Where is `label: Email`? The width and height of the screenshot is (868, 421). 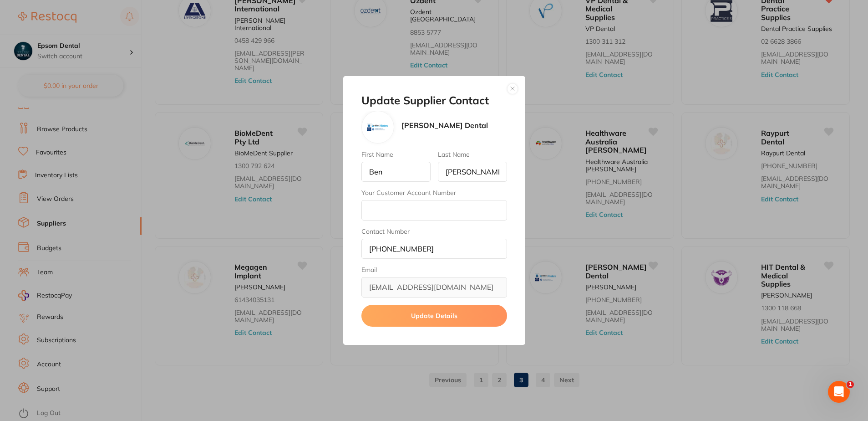
label: Email is located at coordinates (434, 269).